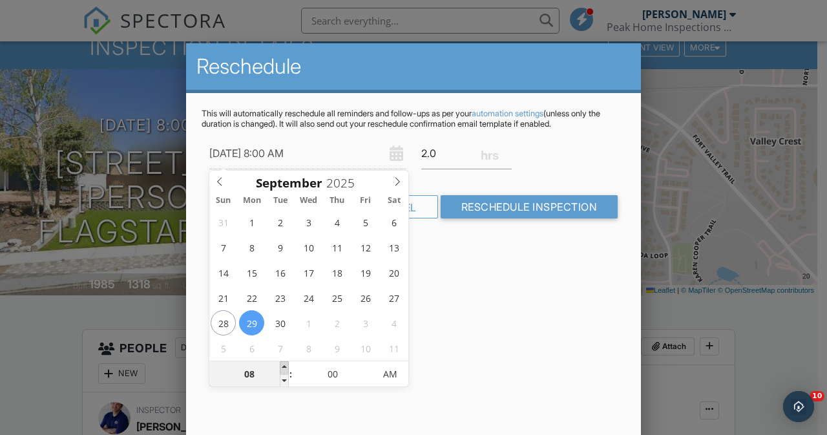 This screenshot has height=435, width=827. Describe the element at coordinates (251, 348) in the screenshot. I see `span: October 6, 2025` at that location.